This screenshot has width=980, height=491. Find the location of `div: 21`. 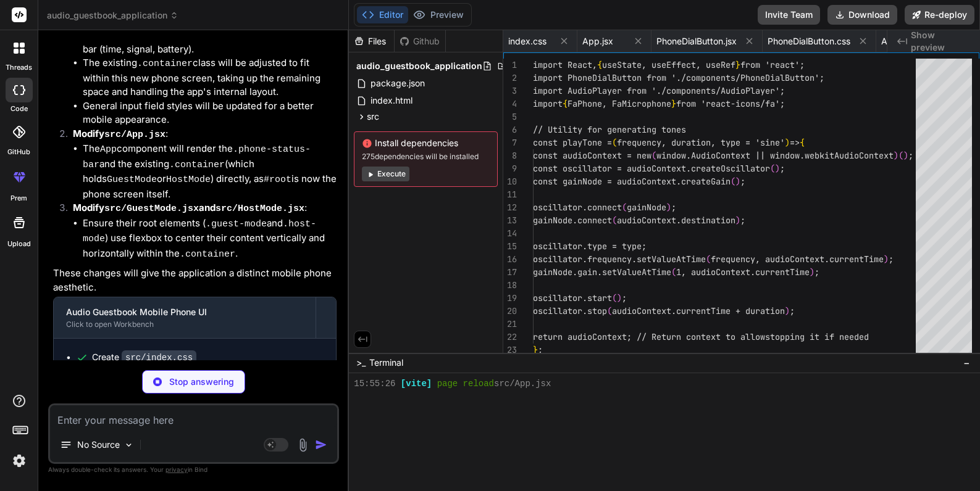

div: 21 is located at coordinates (510, 324).